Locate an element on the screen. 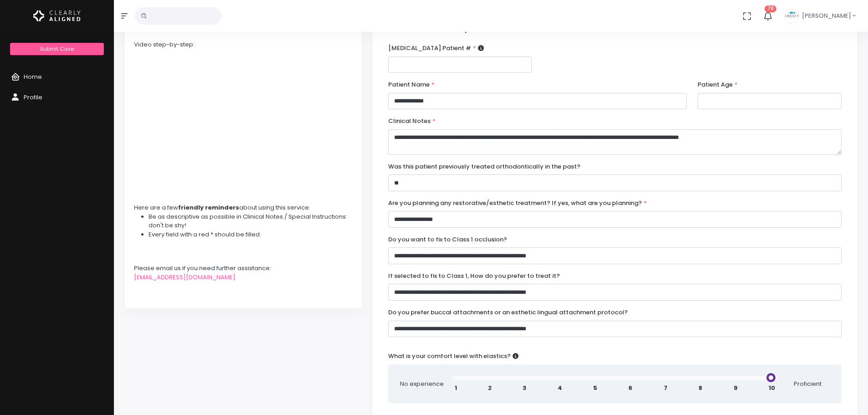 This screenshot has width=868, height=415. span: 9 is located at coordinates (735, 388).